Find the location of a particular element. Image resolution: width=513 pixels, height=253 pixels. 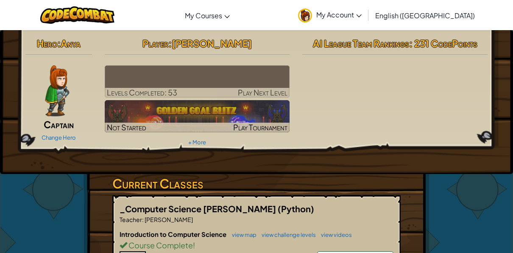

img: captain-pose.png is located at coordinates (57, 91).